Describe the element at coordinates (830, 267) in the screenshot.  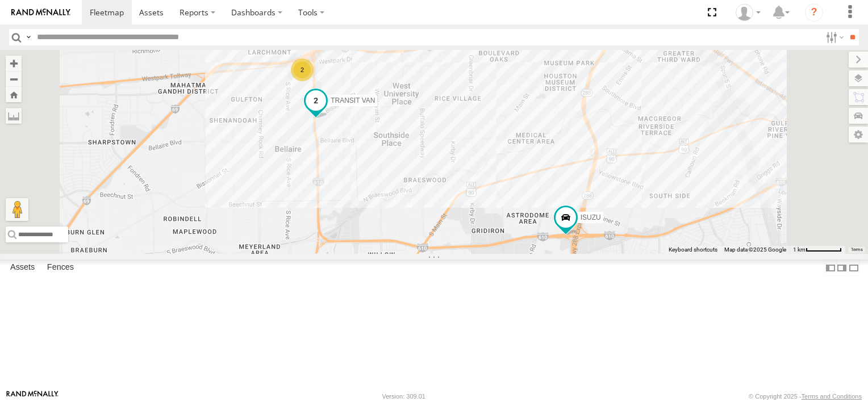
I see `label: Dock Summary Table to the Left` at that location.